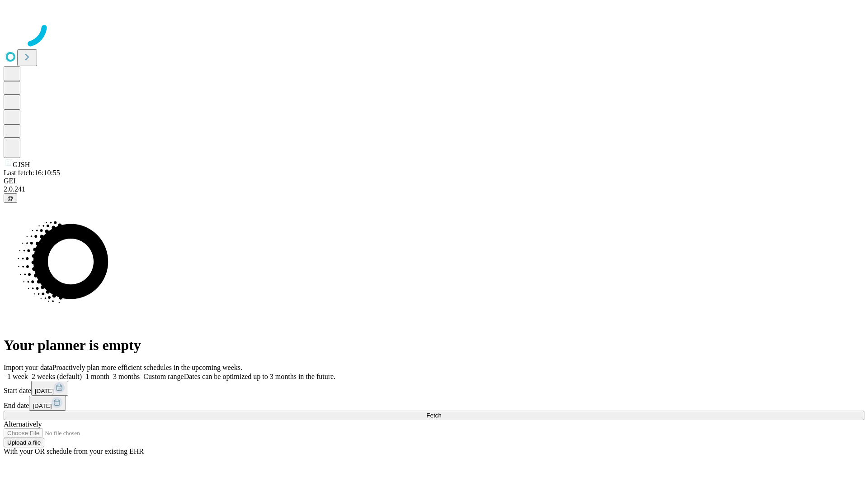  I want to click on button: Upload a file, so click(24, 442).